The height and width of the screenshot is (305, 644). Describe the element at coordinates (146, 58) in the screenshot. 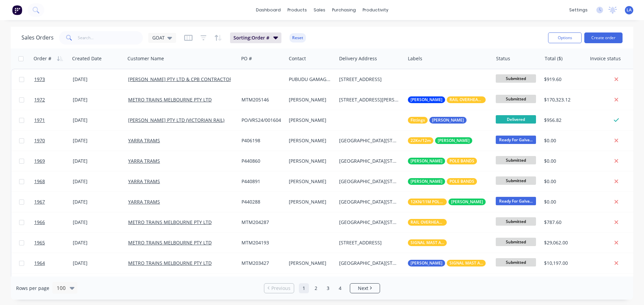

I see `div: Customer Name` at that location.